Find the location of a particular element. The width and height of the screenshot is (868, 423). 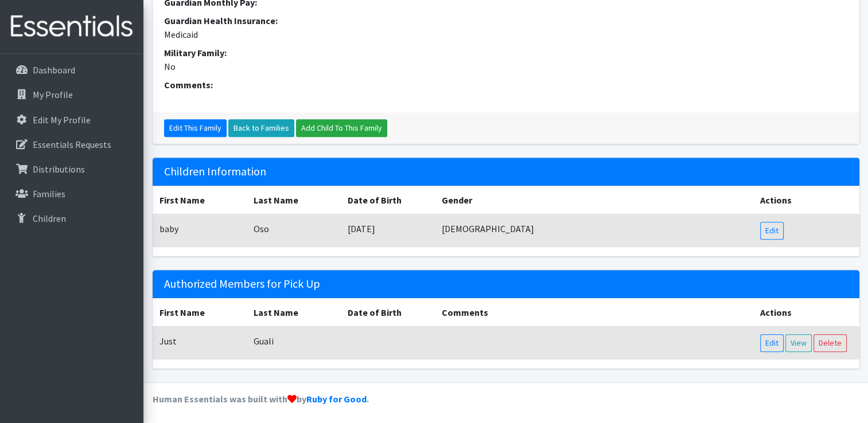

a: Edit My Profile is located at coordinates (72, 120).